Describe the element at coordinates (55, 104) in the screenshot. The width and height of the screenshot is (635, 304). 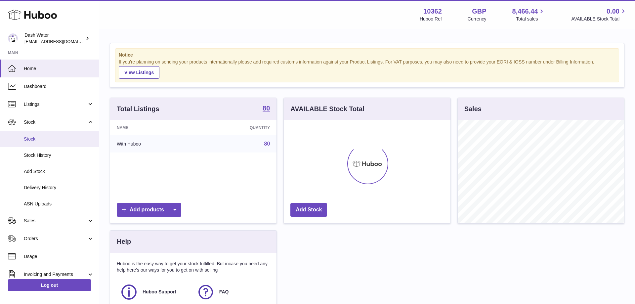
I see `span: Listings` at that location.